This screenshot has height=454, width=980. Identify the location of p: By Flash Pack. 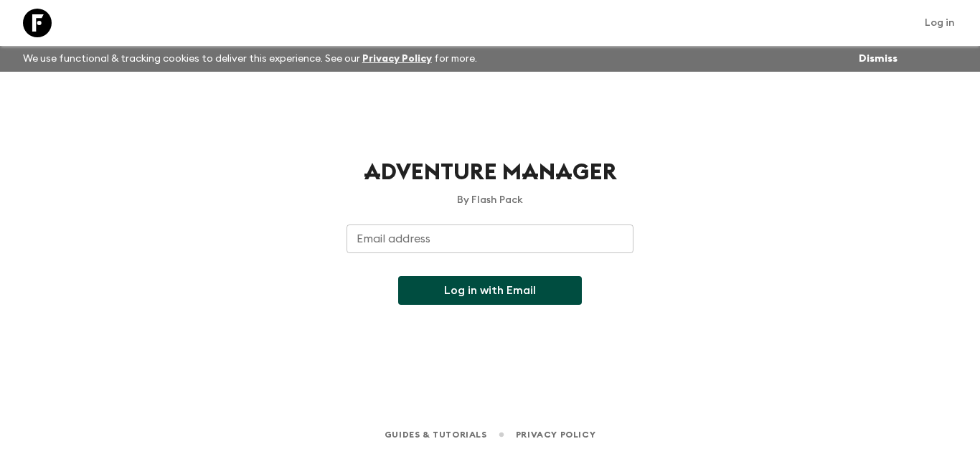
(490, 201).